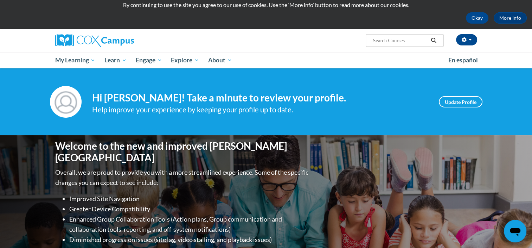 The height and width of the screenshot is (248, 532). I want to click on div: Help improve your experience by keeping your profile up to date., so click(260, 109).